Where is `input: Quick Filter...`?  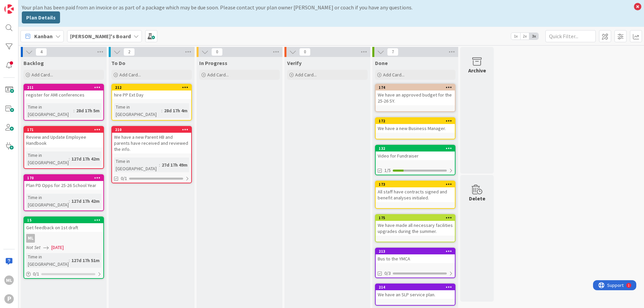 input: Quick Filter... is located at coordinates (570, 36).